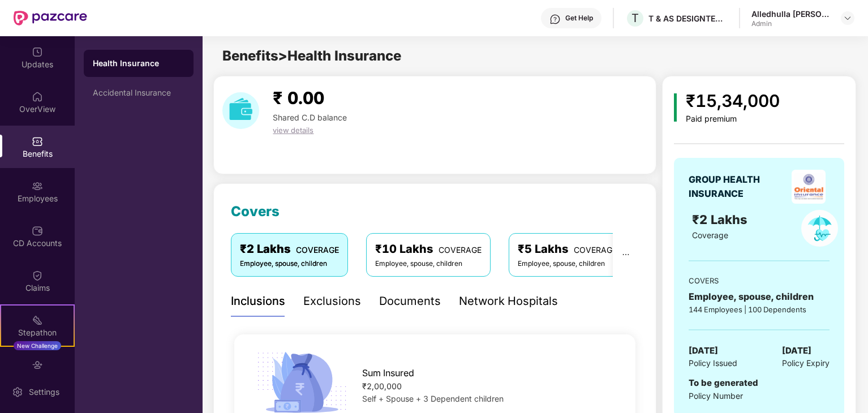  I want to click on span: ellipsis, so click(625, 255).